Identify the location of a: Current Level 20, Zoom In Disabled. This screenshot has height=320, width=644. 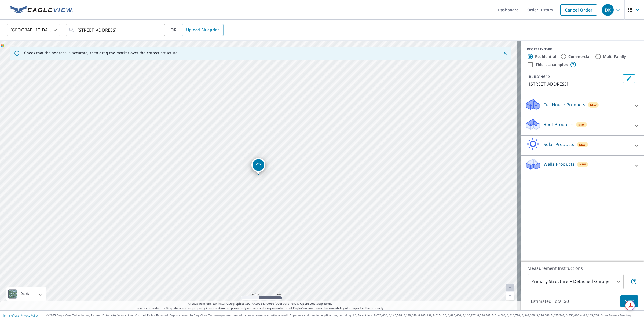
(510, 288).